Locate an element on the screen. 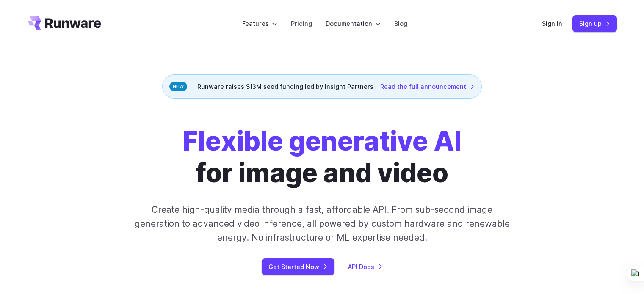 The image size is (644, 294). a: Read the full announcement is located at coordinates (427, 86).